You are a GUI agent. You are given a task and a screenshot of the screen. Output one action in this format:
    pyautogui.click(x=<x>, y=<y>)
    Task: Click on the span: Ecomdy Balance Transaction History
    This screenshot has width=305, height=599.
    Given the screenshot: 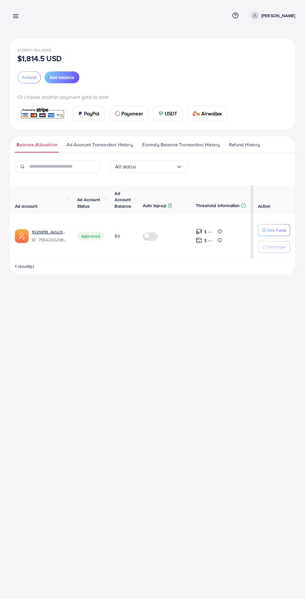 What is the action you would take?
    pyautogui.click(x=181, y=145)
    